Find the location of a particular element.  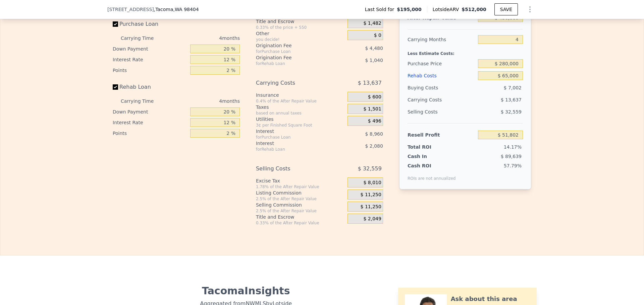

div: 0.4% of the After Repair Value is located at coordinates (300, 101).